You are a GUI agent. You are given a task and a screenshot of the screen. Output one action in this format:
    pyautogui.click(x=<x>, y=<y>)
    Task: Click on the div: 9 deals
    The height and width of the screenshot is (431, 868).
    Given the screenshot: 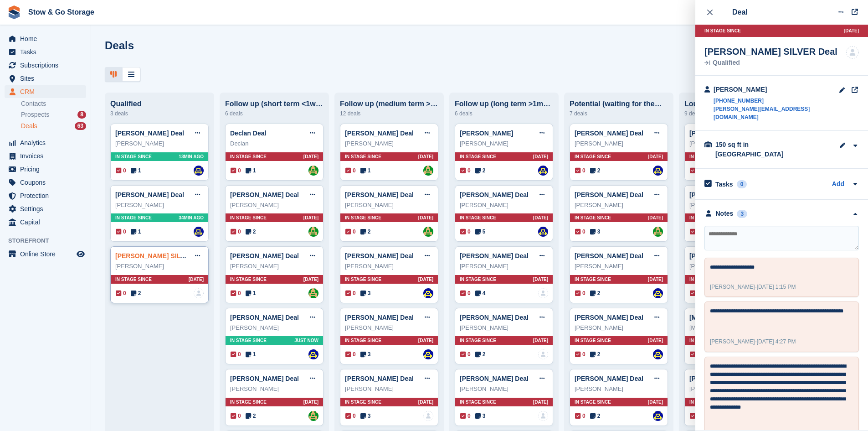 What is the action you would take?
    pyautogui.click(x=734, y=114)
    